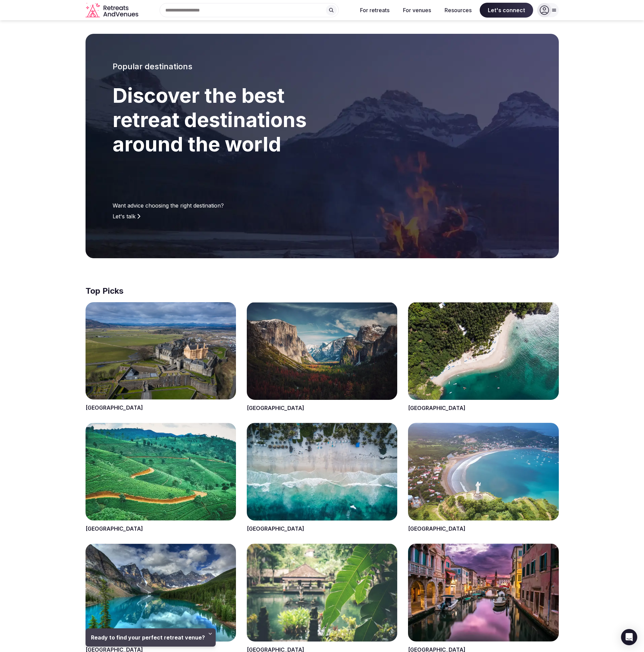  I want to click on span: Popular destinations, so click(152, 66).